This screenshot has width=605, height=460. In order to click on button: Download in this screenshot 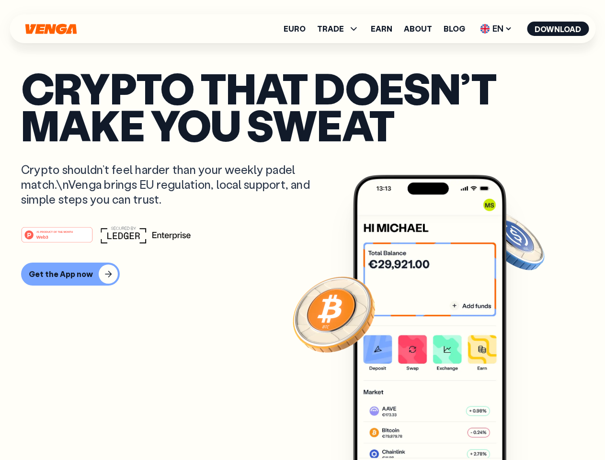, I will do `click(557, 29)`.